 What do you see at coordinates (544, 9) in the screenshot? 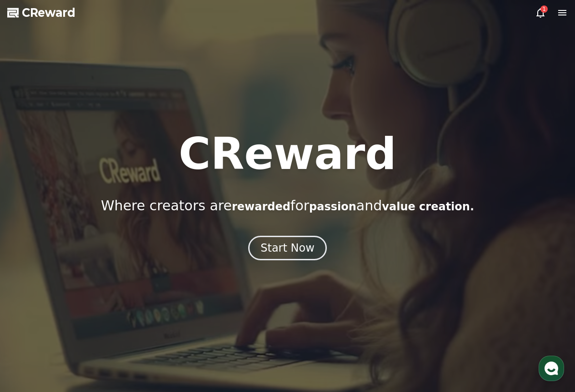
I see `div: 1` at bounding box center [544, 9].